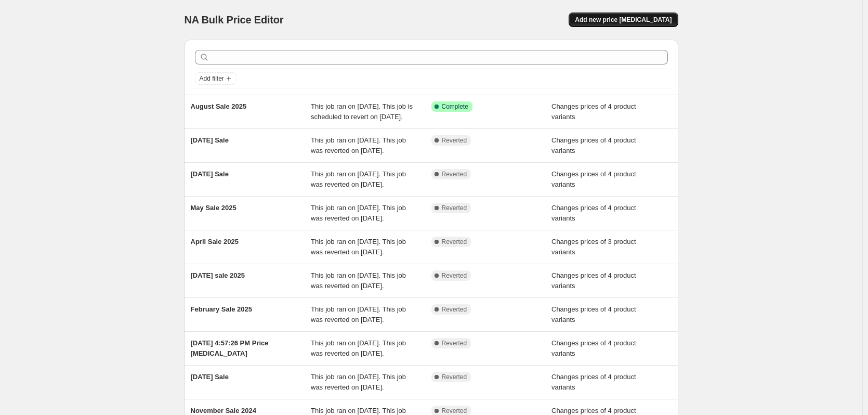 The width and height of the screenshot is (868, 415). I want to click on span: Complete, so click(455, 106).